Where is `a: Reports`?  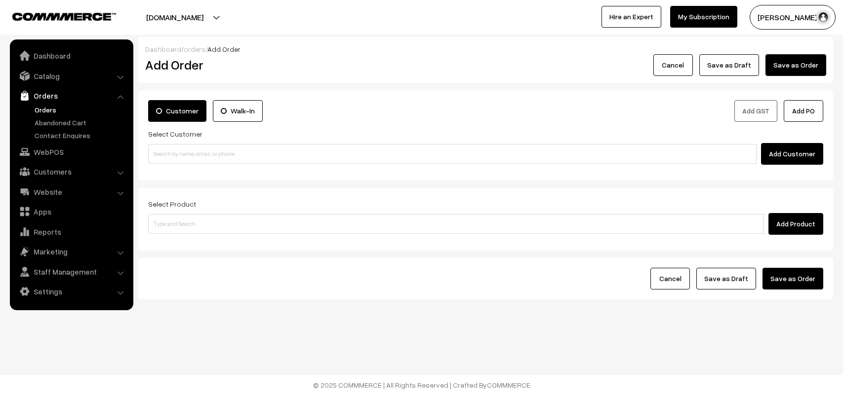 a: Reports is located at coordinates (71, 232).